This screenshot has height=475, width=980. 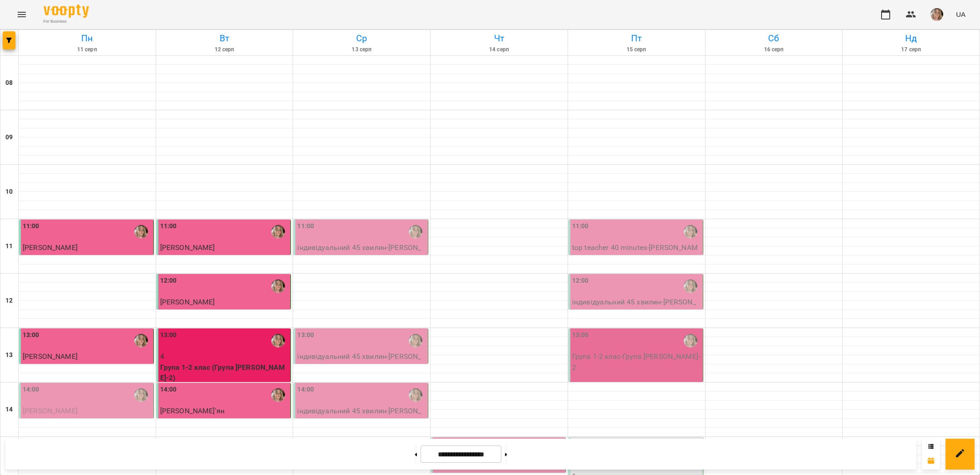 I want to click on h6: 10, so click(x=9, y=192).